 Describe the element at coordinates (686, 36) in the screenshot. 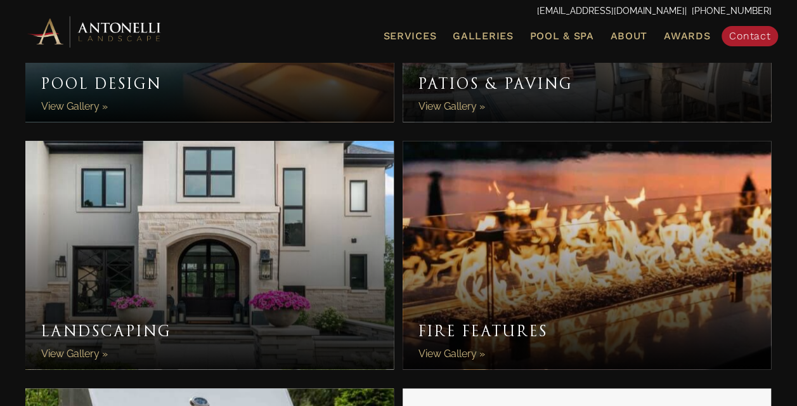

I see `a: Awards` at that location.